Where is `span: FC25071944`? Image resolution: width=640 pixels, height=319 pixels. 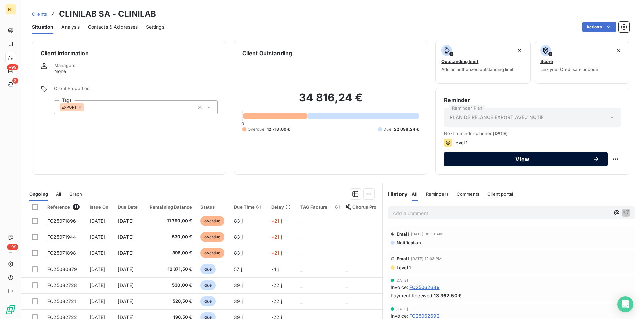
span: FC25071944 is located at coordinates (62, 237).